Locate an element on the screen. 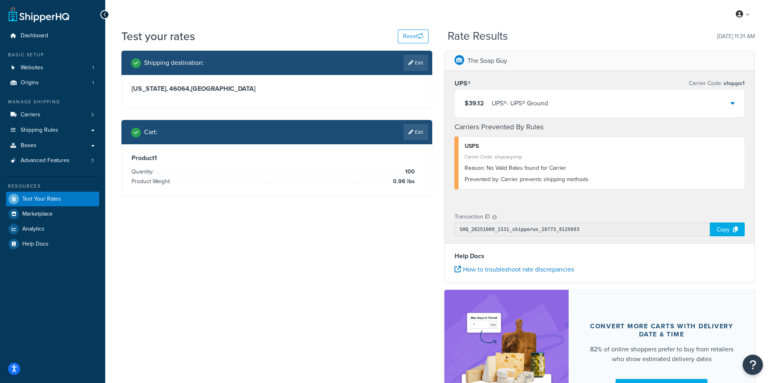  li: Websites is located at coordinates (53, 68).